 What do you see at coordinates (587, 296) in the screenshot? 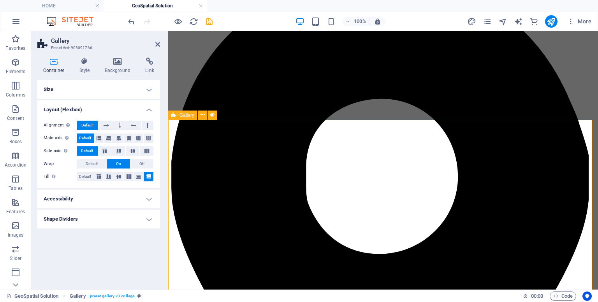
I see `button: Usercentrics` at bounding box center [587, 296].